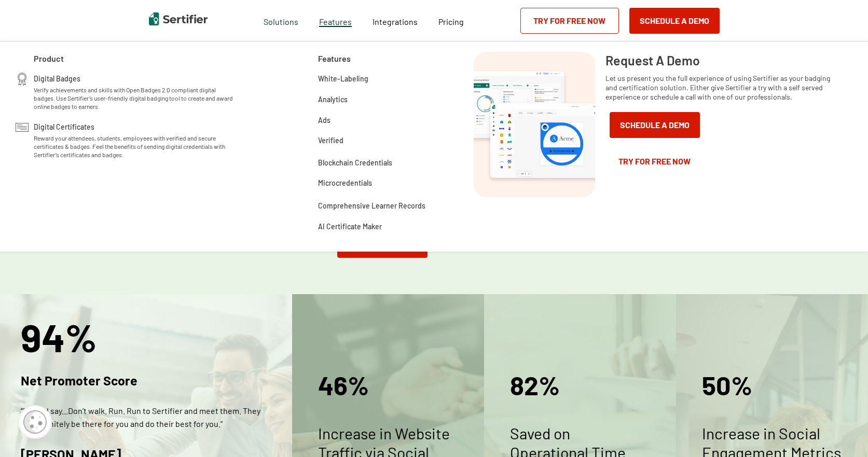 This screenshot has width=868, height=457. What do you see at coordinates (325, 119) in the screenshot?
I see `span: Ads` at bounding box center [325, 119].